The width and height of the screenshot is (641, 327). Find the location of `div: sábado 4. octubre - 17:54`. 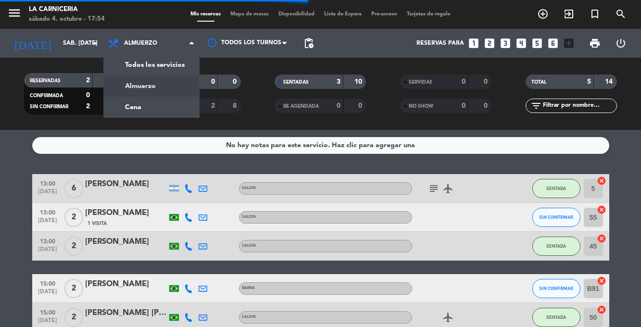

div: sábado 4. octubre - 17:54 is located at coordinates (67, 19).